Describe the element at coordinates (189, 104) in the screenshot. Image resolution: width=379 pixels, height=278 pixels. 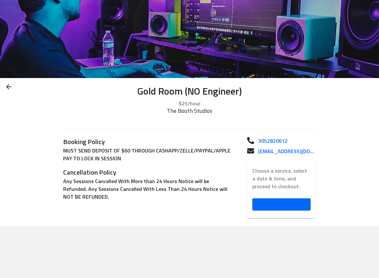
I see `p: $25/hour` at that location.